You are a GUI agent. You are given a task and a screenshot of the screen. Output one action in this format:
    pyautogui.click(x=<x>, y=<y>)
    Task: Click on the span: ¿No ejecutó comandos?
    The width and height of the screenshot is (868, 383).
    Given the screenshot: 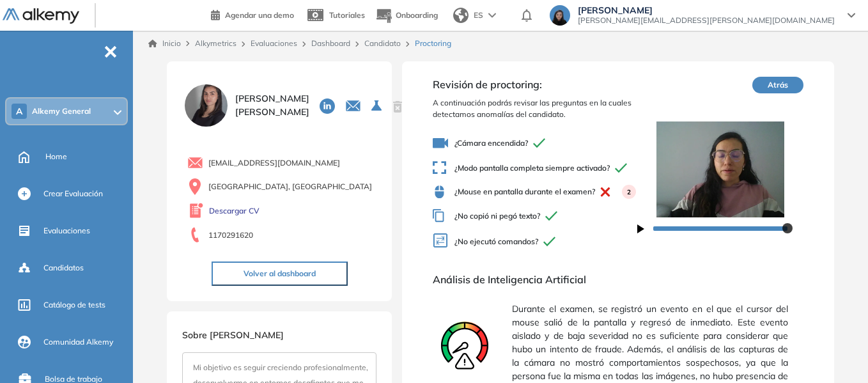 What is the action you would take?
    pyautogui.click(x=535, y=242)
    